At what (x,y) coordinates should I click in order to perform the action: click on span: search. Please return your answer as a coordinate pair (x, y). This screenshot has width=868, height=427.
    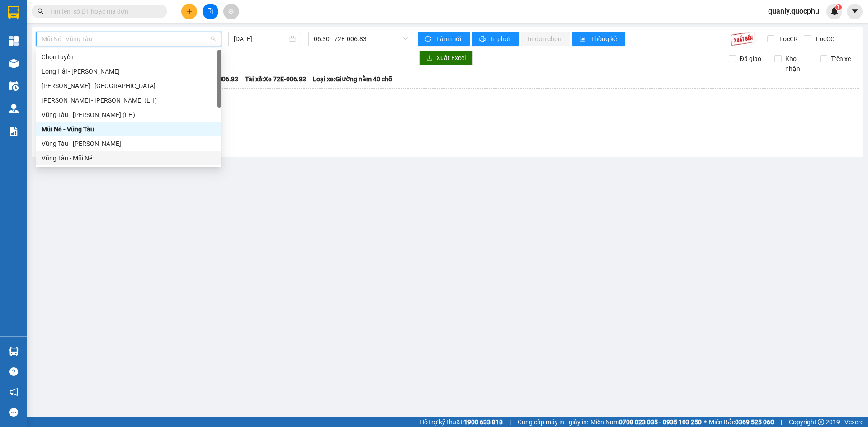
    Looking at the image, I should click on (41, 11).